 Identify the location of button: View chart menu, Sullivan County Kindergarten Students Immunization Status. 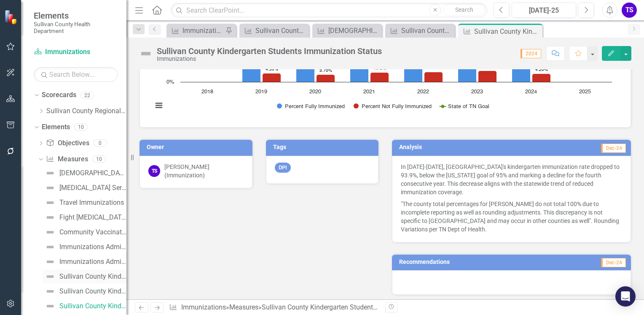
(159, 106).